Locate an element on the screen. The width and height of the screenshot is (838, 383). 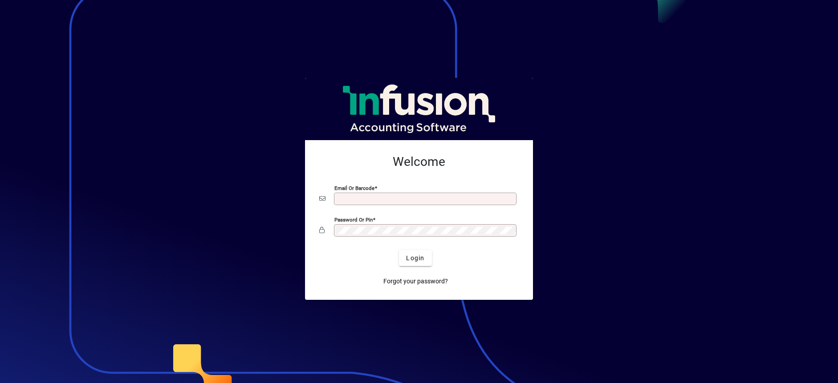
h2: Welcome is located at coordinates (419, 162).